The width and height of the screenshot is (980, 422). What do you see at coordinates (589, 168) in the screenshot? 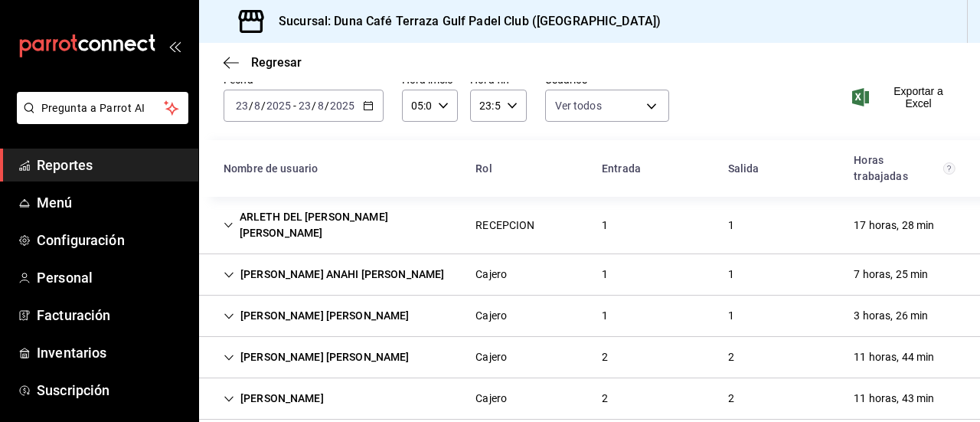
I see `div: Head` at bounding box center [589, 168].